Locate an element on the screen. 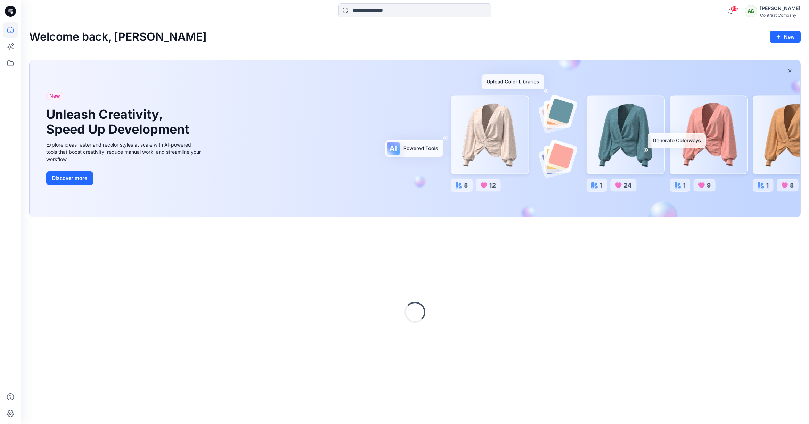  div: AG is located at coordinates (751, 11).